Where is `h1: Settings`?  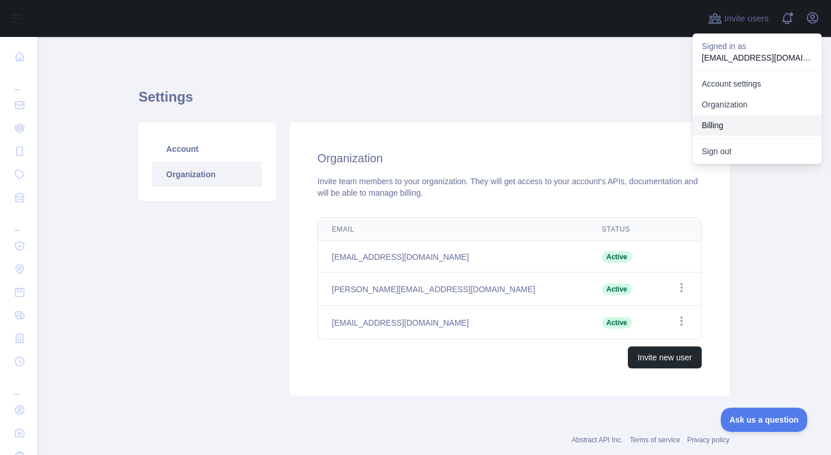
h1: Settings is located at coordinates (434, 102).